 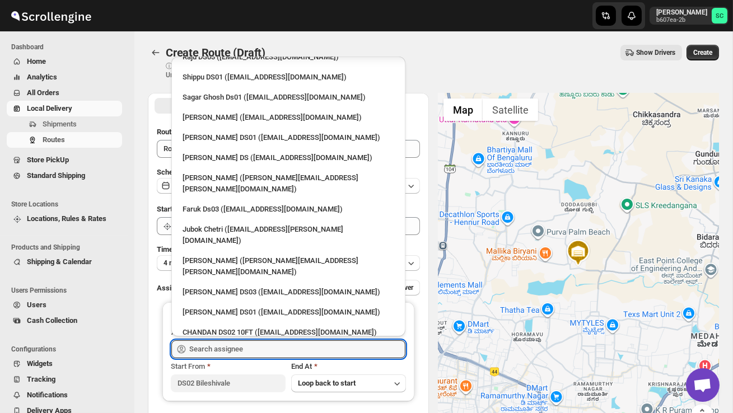 I want to click on button: Widgets, so click(x=64, y=364).